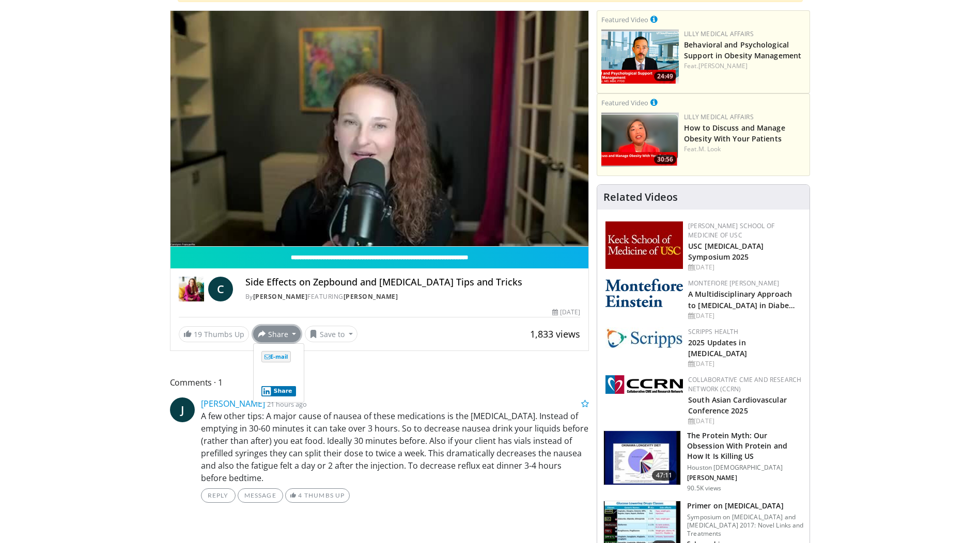 The height and width of the screenshot is (543, 980). I want to click on a: How to Discuss and Manage Obesity With Your Patients, so click(735, 134).